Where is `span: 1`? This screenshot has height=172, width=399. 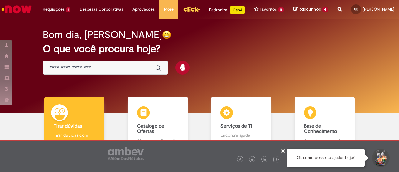 span: 1 is located at coordinates (68, 10).